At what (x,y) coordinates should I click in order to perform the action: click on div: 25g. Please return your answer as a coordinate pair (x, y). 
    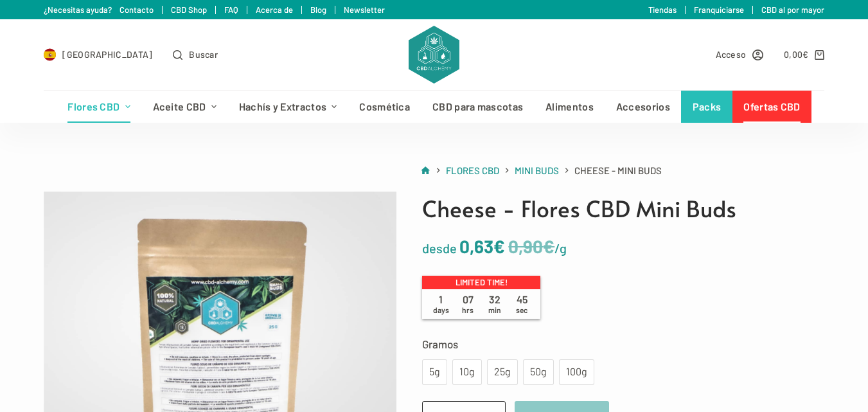
    Looking at the image, I should click on (503, 373).